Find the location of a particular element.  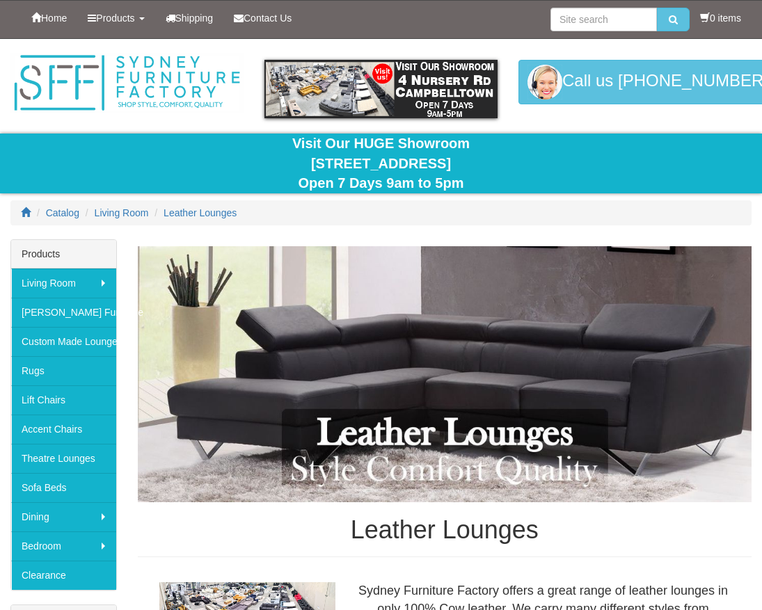

a: Custom Made Lounges is located at coordinates (63, 342).